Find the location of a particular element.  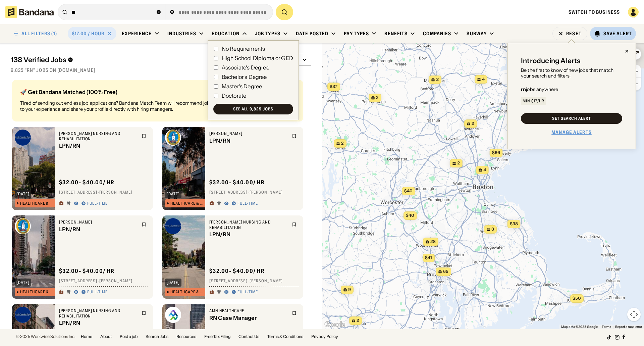

div: 🚀 Get Bandana Matched (100% Free) is located at coordinates (125, 92).